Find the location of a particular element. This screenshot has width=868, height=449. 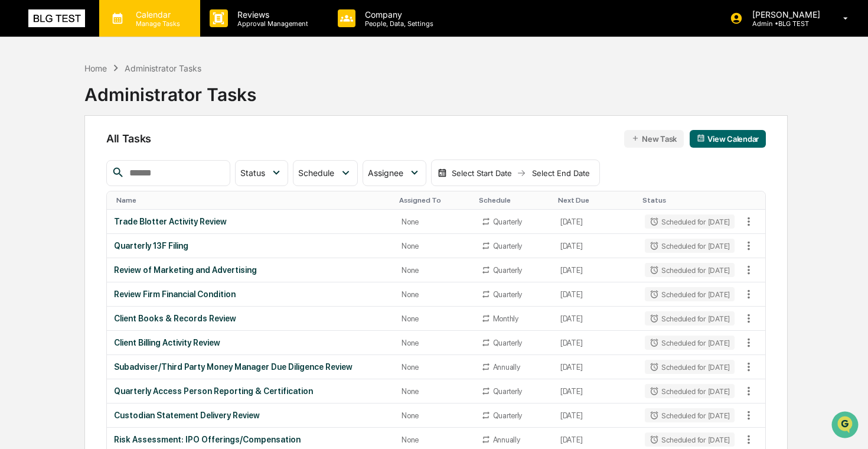

button: See all is located at coordinates (199, 136).